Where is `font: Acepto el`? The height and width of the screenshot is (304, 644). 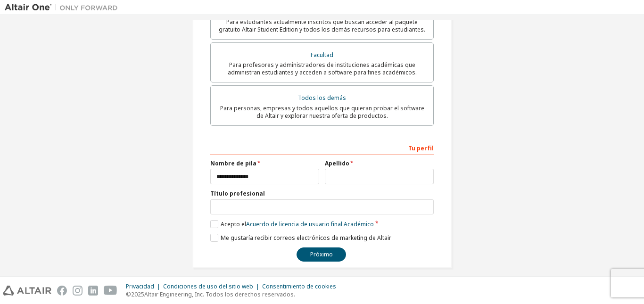
font: Acepto el is located at coordinates (233, 224).